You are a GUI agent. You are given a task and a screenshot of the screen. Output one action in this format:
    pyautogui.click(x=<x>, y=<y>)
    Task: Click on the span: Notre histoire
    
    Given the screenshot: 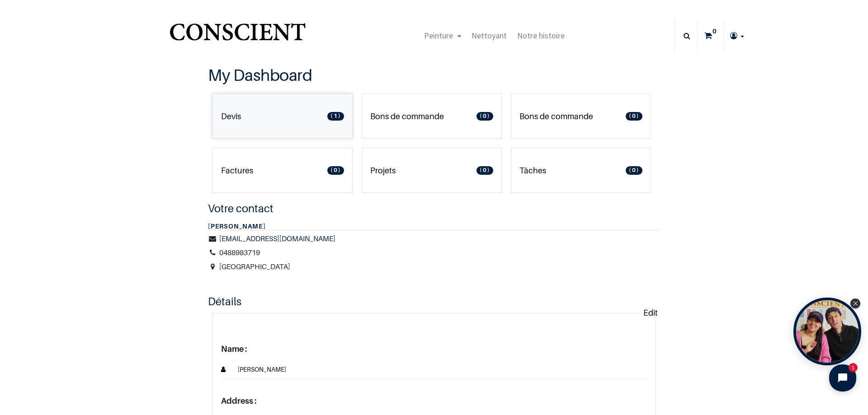 What is the action you would take?
    pyautogui.click(x=541, y=35)
    